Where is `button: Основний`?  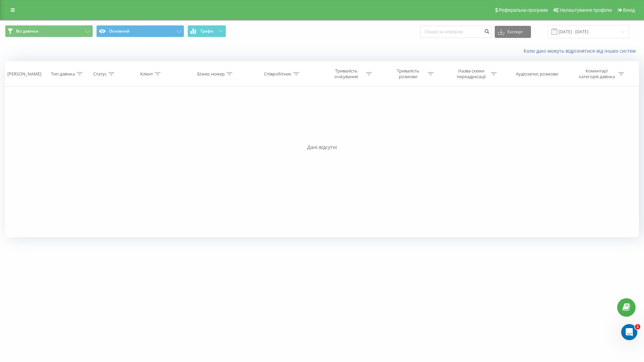
button: Основний is located at coordinates (140, 31).